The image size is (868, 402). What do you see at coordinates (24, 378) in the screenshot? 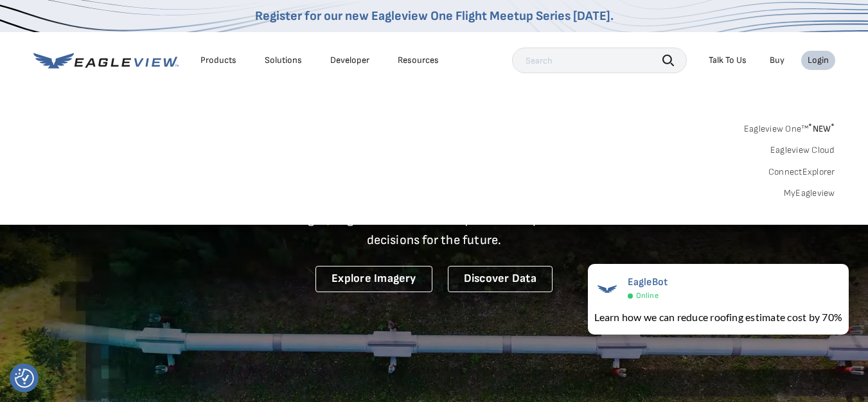
I see `button: Consent Preferences` at bounding box center [24, 378].